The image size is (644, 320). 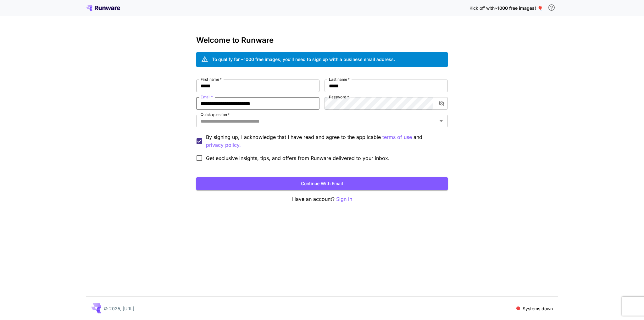 I want to click on label: Email, so click(x=206, y=97).